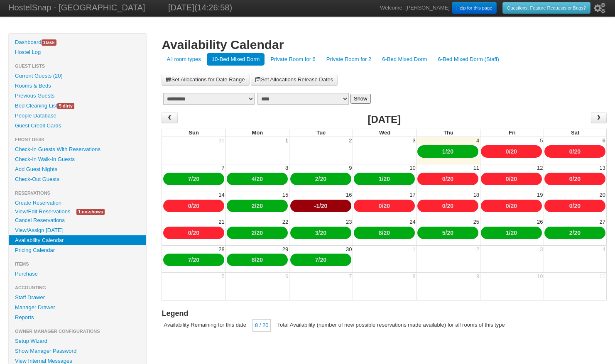  I want to click on h3: Legend, so click(384, 314).